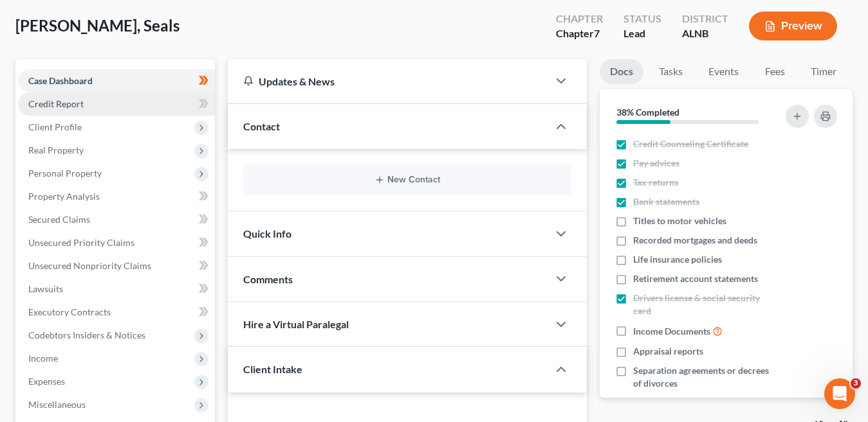  What do you see at coordinates (70, 312) in the screenshot?
I see `span: Executory Contracts` at bounding box center [70, 312].